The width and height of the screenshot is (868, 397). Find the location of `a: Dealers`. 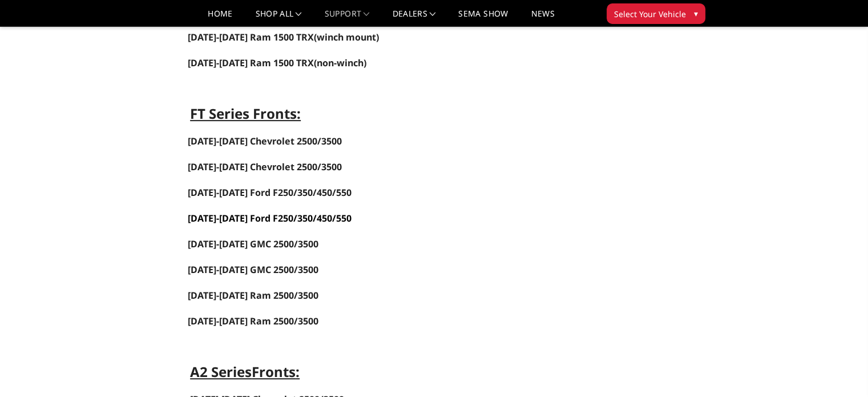

a: Dealers is located at coordinates (415, 18).